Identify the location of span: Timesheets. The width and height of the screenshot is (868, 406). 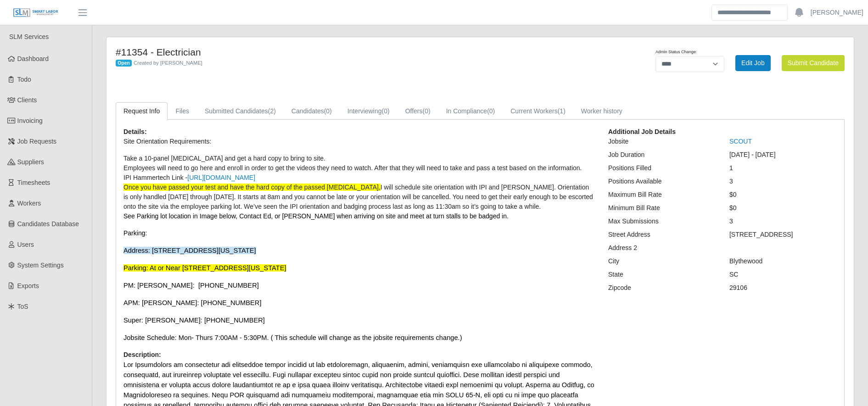
(34, 183).